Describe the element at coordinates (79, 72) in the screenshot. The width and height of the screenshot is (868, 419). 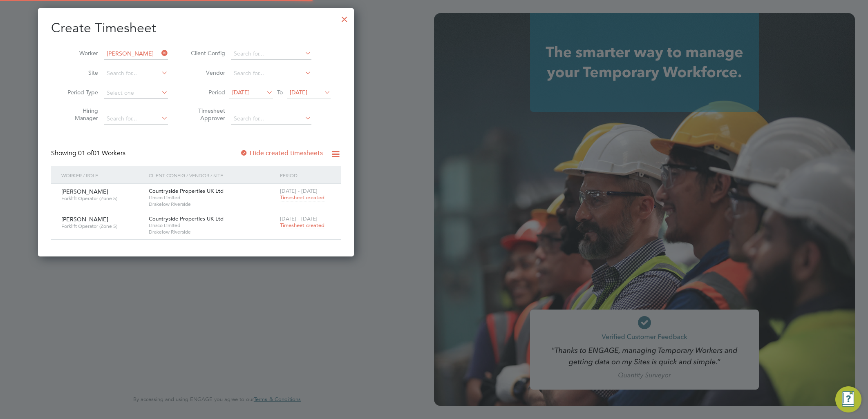
I see `label: Site` at that location.